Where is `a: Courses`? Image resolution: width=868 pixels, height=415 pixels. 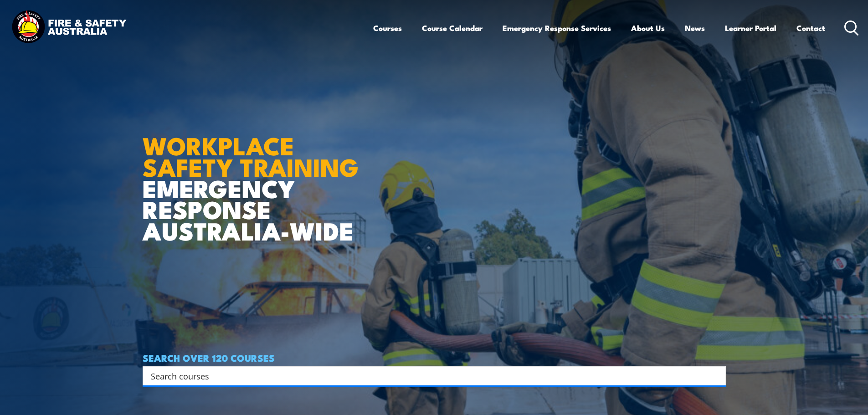 a: Courses is located at coordinates (387, 28).